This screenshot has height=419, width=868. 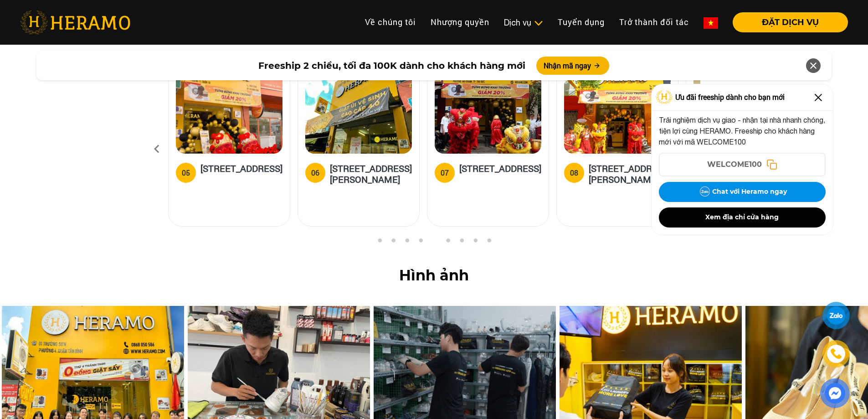 What do you see at coordinates (730, 97) in the screenshot?
I see `span: Ưu đãi freeship dành cho bạn mới` at bounding box center [730, 97].